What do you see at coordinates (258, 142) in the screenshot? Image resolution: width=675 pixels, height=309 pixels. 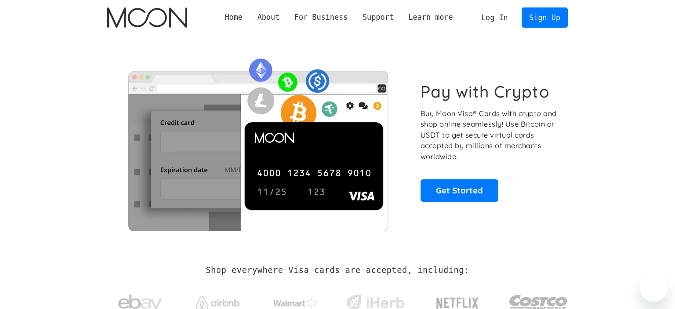 I see `img: Moon Cards let you spend your crypto anywhere Visa is accepted.` at bounding box center [258, 142].